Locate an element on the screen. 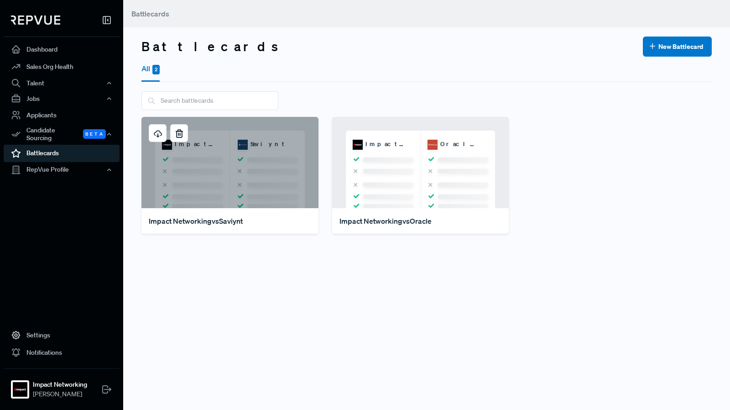 This screenshot has height=410, width=730. div: Candidate Sourcing is located at coordinates (62, 134).